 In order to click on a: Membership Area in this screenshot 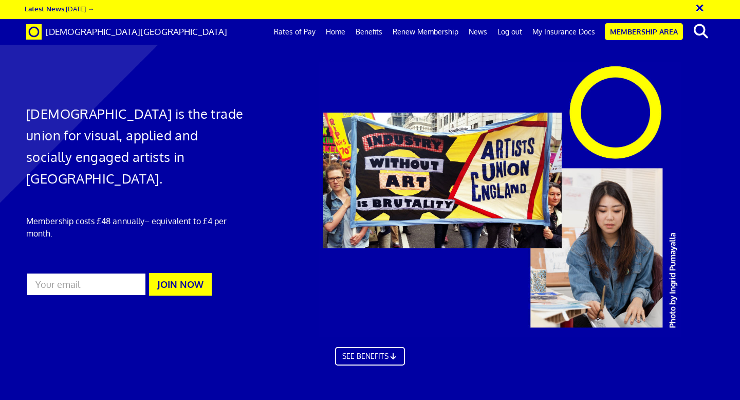, I will do `click(644, 31)`.